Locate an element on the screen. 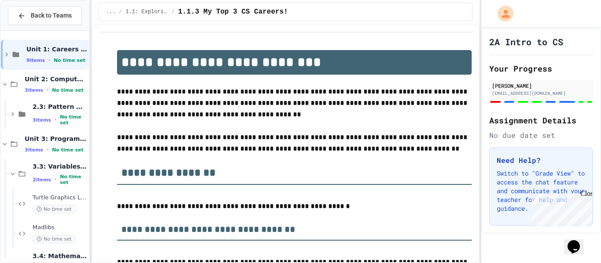 The image size is (601, 263). span: Unit 1: Careers & Professionalism is located at coordinates (57, 49).